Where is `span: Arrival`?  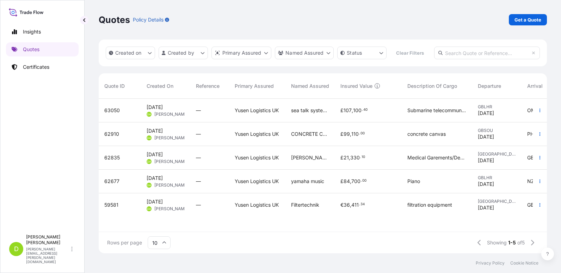
span: Arrival is located at coordinates (534, 86).